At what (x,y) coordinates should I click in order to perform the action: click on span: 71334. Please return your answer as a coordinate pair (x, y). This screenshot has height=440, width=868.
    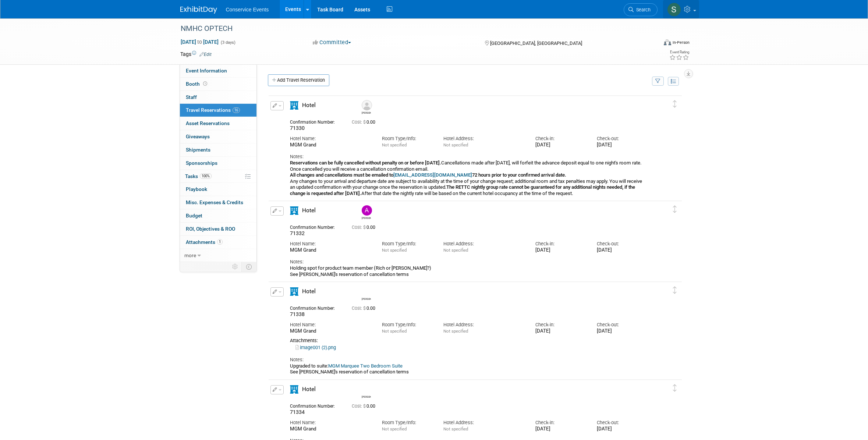
    Looking at the image, I should click on (297, 412).